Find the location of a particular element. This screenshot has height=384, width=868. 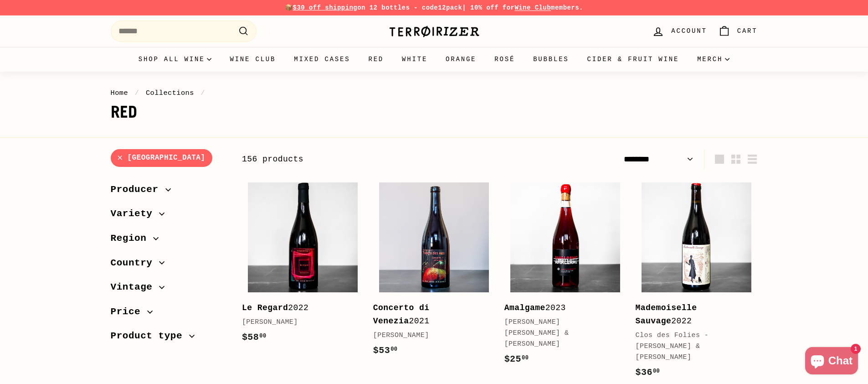

p: 📦 on 12 bottles - code | 10% off for members. is located at coordinates (434, 7).